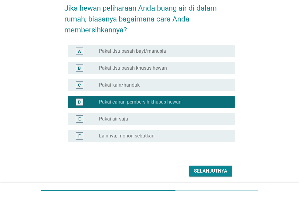 The height and width of the screenshot is (198, 299). I want to click on div: A, so click(79, 51).